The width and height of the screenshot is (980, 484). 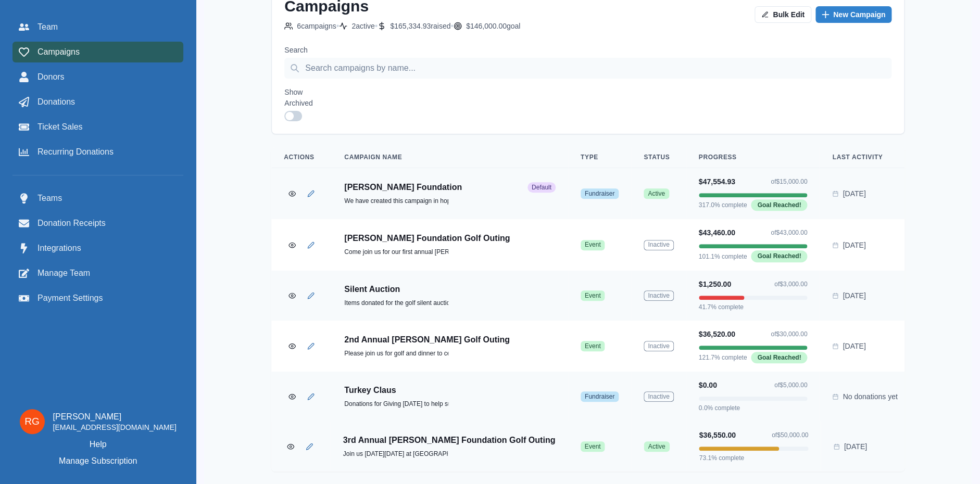 What do you see at coordinates (302, 157) in the screenshot?
I see `th: Actions` at bounding box center [302, 157].